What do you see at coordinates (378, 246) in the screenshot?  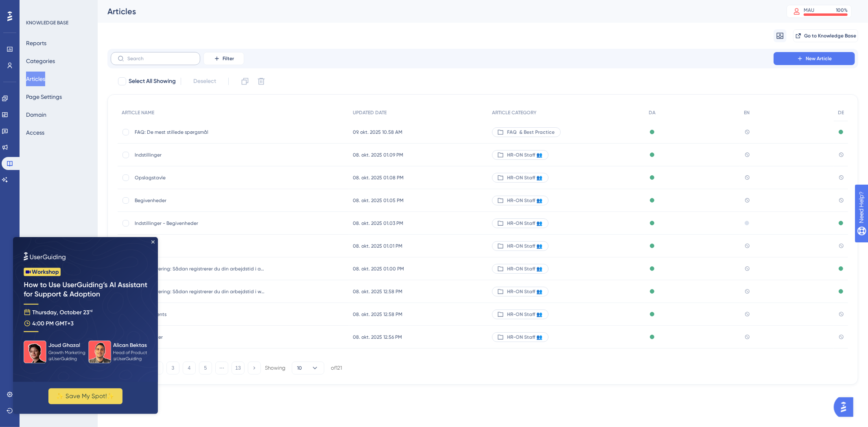 I see `span: 08. okt. 2025 01.01 PM` at bounding box center [378, 246].